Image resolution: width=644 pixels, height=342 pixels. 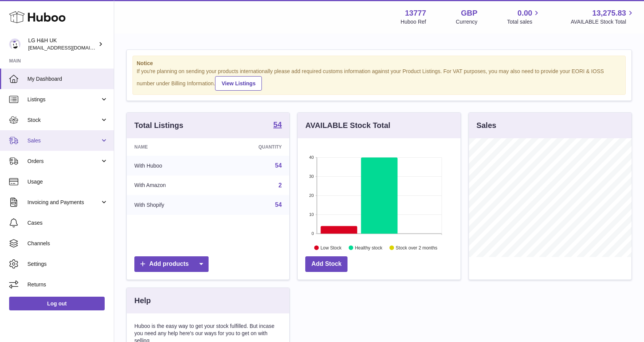 I want to click on div: If you're planning on sending your products internationally please add required customs informati..., so click(x=379, y=79).